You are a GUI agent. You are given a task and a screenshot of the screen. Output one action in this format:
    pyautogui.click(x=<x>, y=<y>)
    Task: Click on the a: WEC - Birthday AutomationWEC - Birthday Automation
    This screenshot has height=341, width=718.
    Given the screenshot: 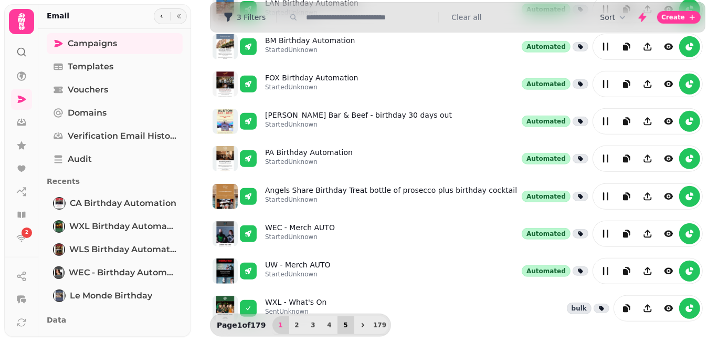 What is the action you would take?
    pyautogui.click(x=114, y=272)
    